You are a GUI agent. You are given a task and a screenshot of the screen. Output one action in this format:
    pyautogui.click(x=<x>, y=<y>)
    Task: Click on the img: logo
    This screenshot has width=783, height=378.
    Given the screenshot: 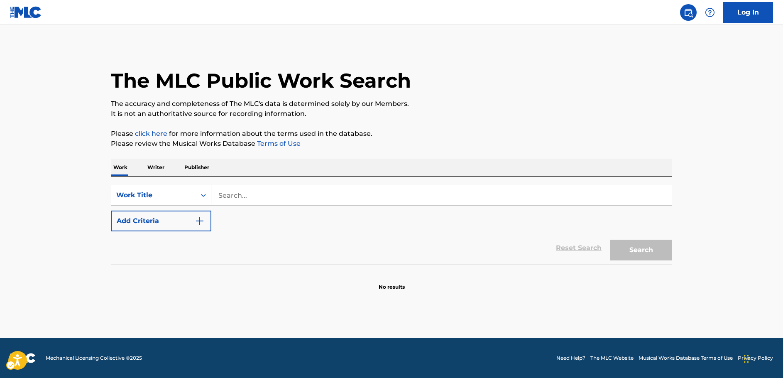 What is the action you would take?
    pyautogui.click(x=23, y=358)
    